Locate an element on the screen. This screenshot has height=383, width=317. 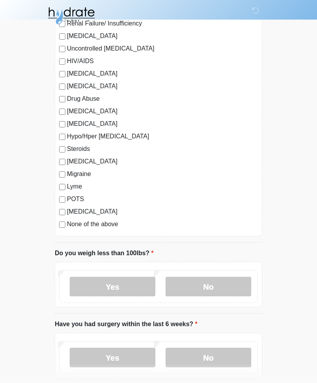
input: Steroids is located at coordinates (62, 149).